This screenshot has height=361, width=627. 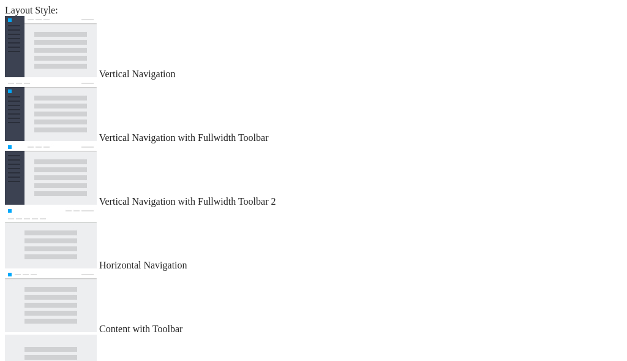 What do you see at coordinates (51, 47) in the screenshot?
I see `img: vertical-nav.jpg` at bounding box center [51, 47].